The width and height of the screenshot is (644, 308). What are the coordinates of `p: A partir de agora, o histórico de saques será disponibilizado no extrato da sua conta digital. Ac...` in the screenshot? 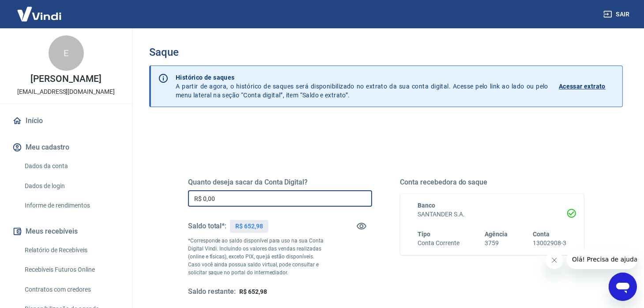 It's located at (362, 86).